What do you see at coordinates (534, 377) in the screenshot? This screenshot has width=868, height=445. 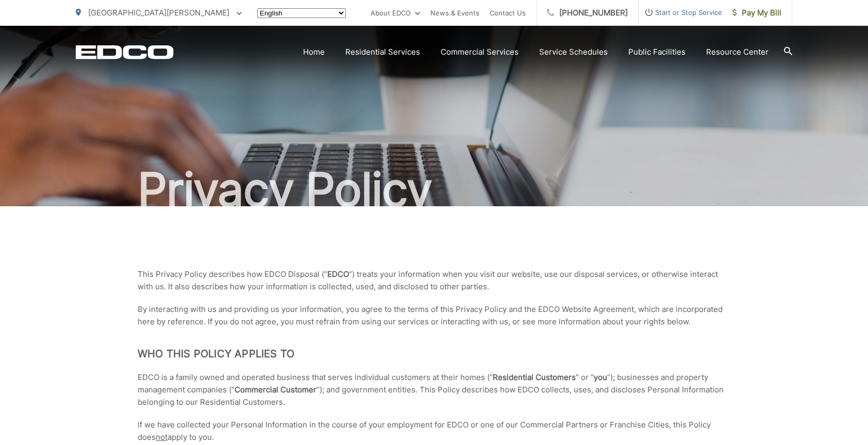 I see `strong: Residential Customers` at bounding box center [534, 377].